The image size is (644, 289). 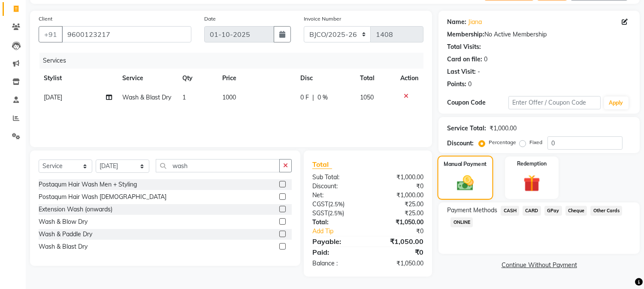 What do you see at coordinates (127, 34) in the screenshot?
I see `input: Search by Name/Mobile/Email/Code` at bounding box center [127, 34].